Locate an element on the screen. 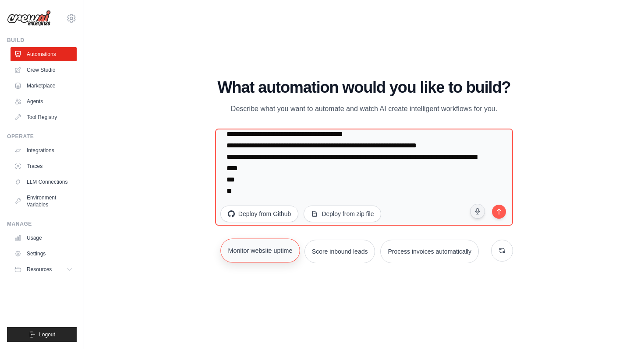 This screenshot has width=644, height=349. a: Integrations is located at coordinates (43, 151).